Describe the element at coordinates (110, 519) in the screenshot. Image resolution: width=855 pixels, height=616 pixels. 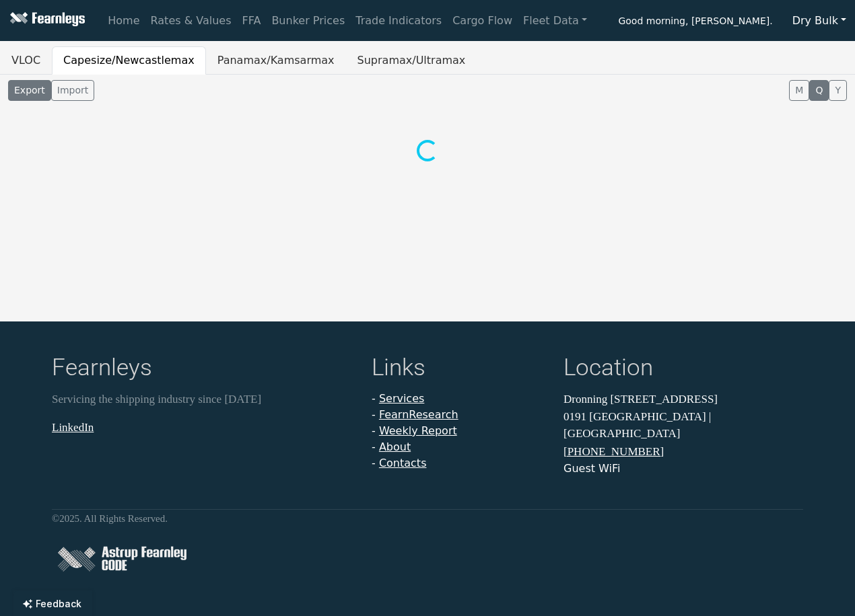
I see `small: © 2025 . All Rights Reserved.` at that location.